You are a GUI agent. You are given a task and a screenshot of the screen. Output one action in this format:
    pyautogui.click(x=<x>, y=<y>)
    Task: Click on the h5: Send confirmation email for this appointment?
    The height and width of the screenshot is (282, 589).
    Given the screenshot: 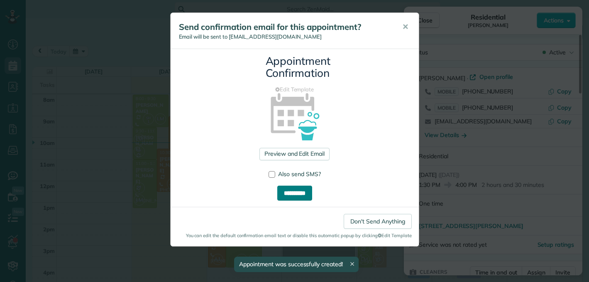 What is the action you would take?
    pyautogui.click(x=285, y=27)
    